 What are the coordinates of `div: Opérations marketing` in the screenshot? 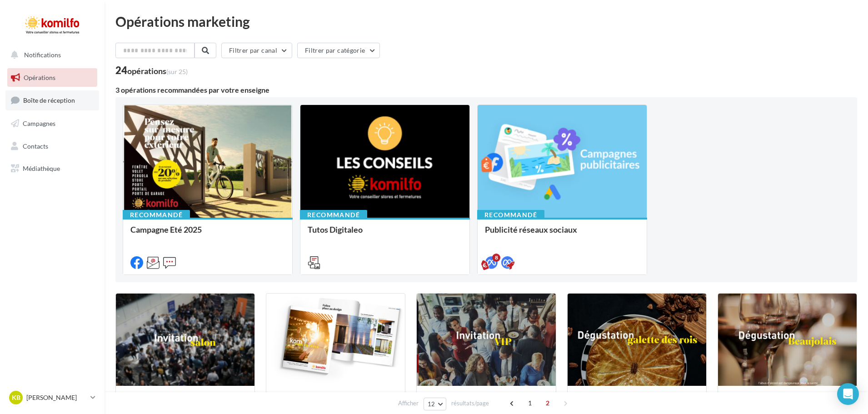 It's located at (486, 21).